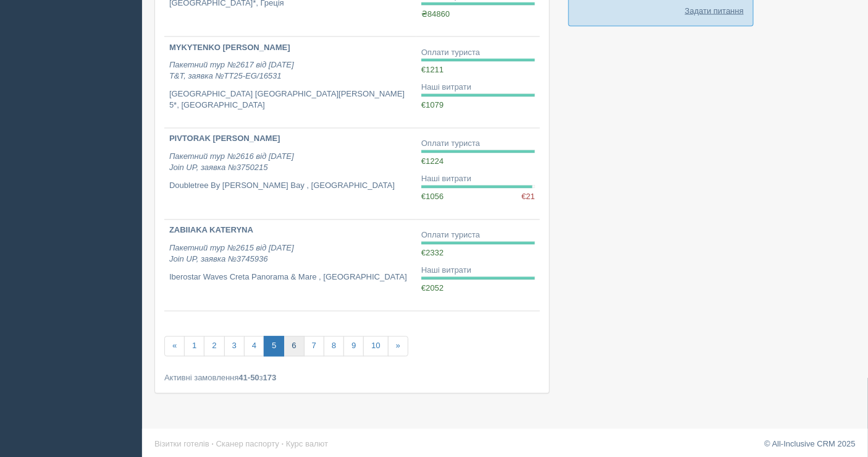  I want to click on b: ZABIIAKA KATERYNA, so click(212, 230).